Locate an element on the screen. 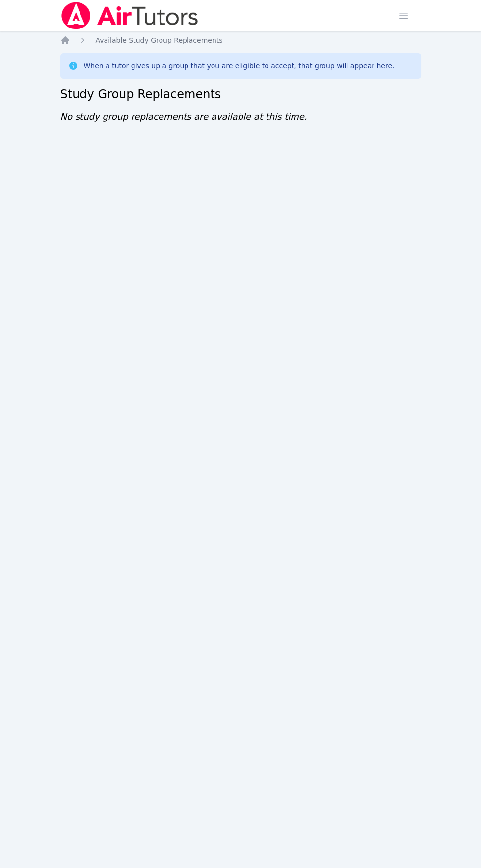 This screenshot has height=868, width=481. img: Air Tutors is located at coordinates (130, 15).